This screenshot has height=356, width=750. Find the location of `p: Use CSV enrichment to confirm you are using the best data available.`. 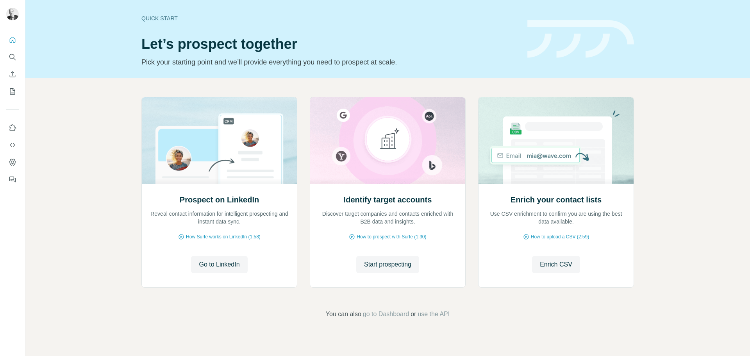

p: Use CSV enrichment to confirm you are using the best data available. is located at coordinates (556, 218).